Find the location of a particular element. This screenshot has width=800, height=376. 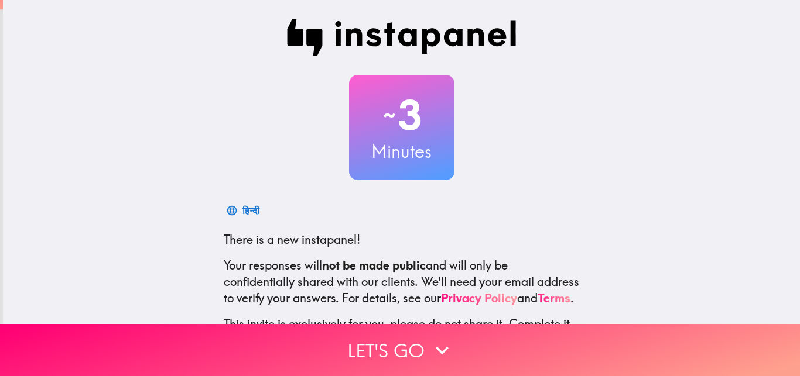

p: This invite is exclusively for you, please do not share it. Complete it soon because spots are li... is located at coordinates (402, 333).